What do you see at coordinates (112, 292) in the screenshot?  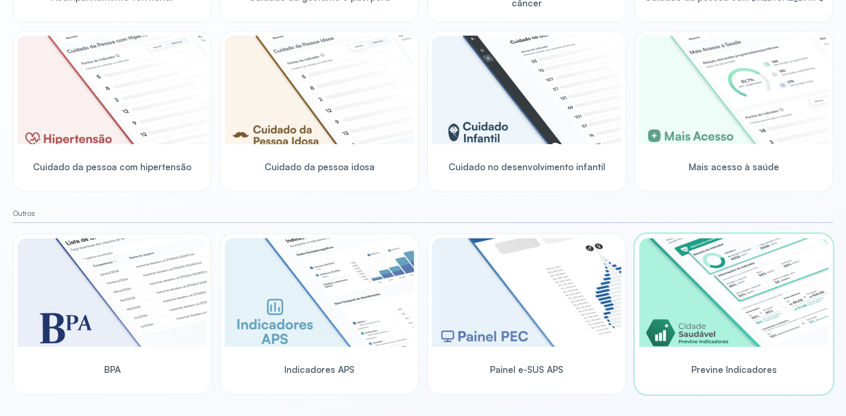 I see `img: bpa.png` at bounding box center [112, 292].